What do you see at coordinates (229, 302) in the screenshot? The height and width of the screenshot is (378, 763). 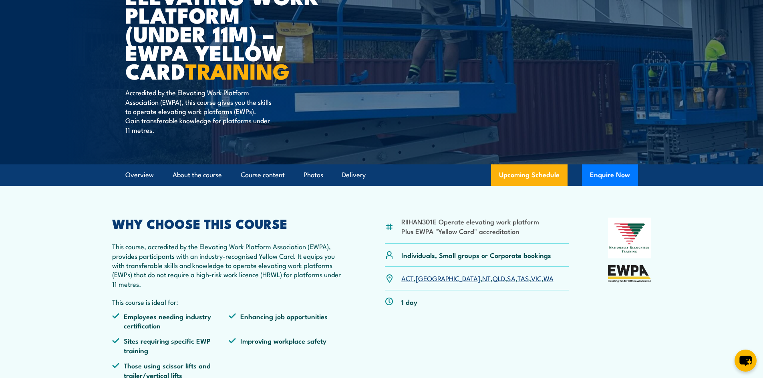 I see `p: This course is ideal for:` at bounding box center [229, 302].